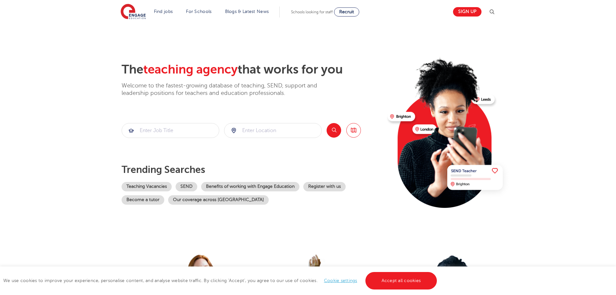 This screenshot has width=616, height=295. Describe the element at coordinates (163, 11) in the screenshot. I see `a: Find jobs` at that location.